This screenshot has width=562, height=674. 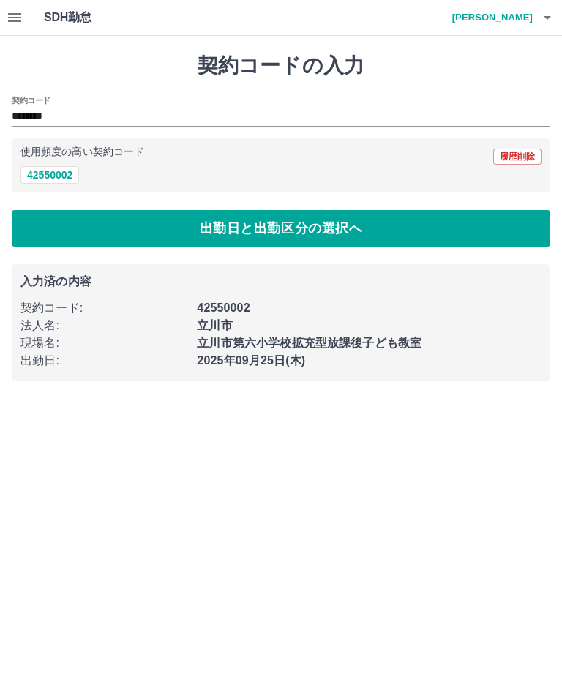 I want to click on p: 法人名 :, so click(x=104, y=326).